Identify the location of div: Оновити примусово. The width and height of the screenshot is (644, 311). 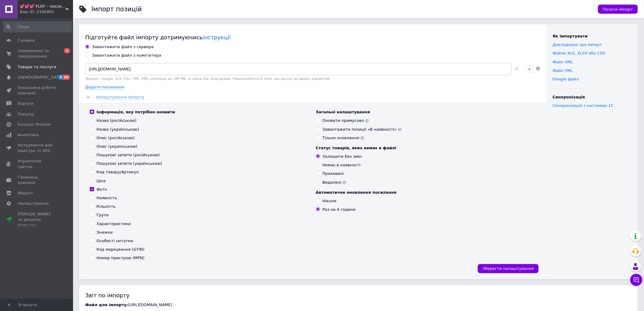
(346, 121).